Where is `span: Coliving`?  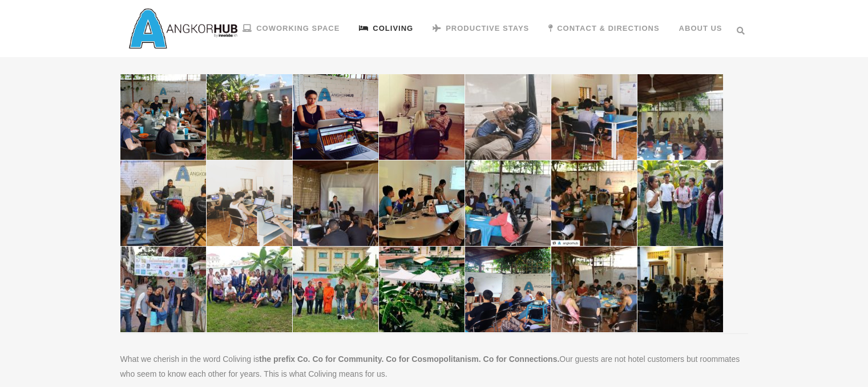 span: Coliving is located at coordinates (392, 28).